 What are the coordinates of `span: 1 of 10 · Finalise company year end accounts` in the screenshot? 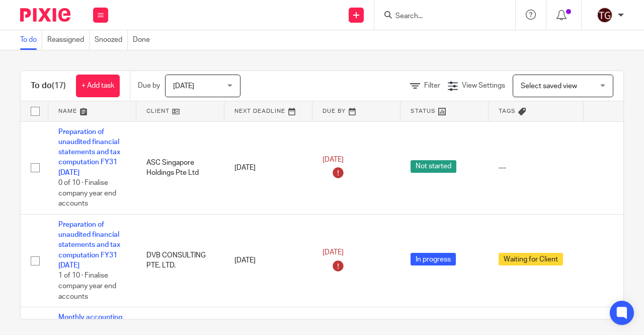 It's located at (87, 286).